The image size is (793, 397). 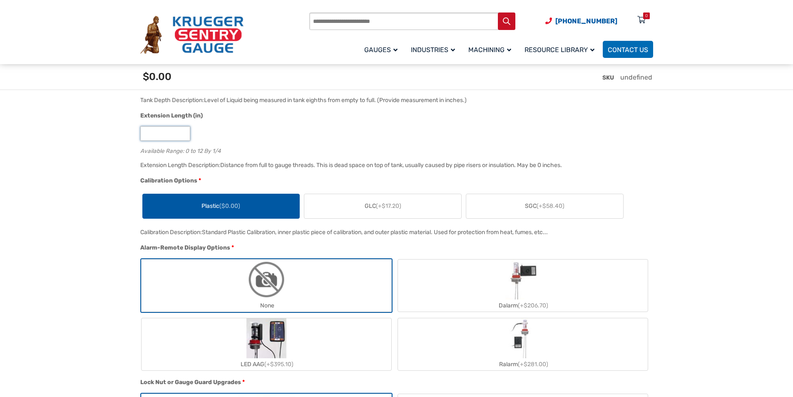 What do you see at coordinates (191, 382) in the screenshot?
I see `span: Lock Nut or Gauge Guard Upgrades` at bounding box center [191, 382].